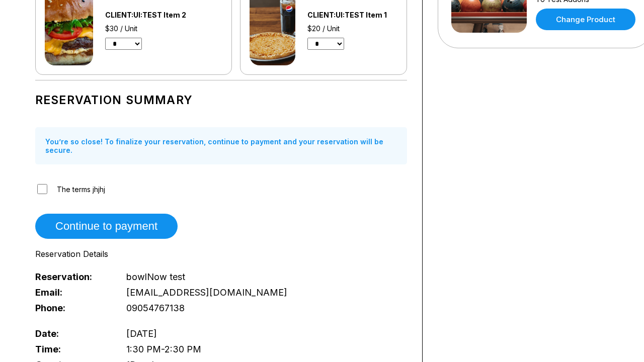  What do you see at coordinates (155, 308) in the screenshot?
I see `span: 09054767138` at bounding box center [155, 308].